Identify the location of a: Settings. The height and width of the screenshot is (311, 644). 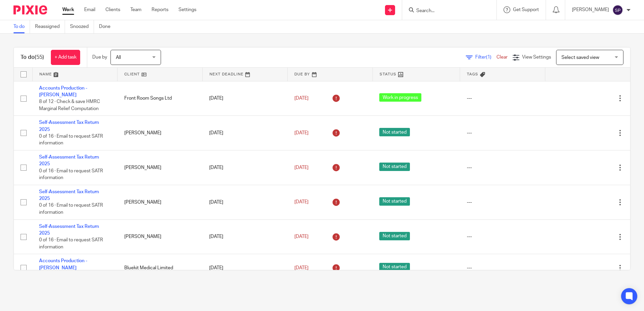
(188, 10).